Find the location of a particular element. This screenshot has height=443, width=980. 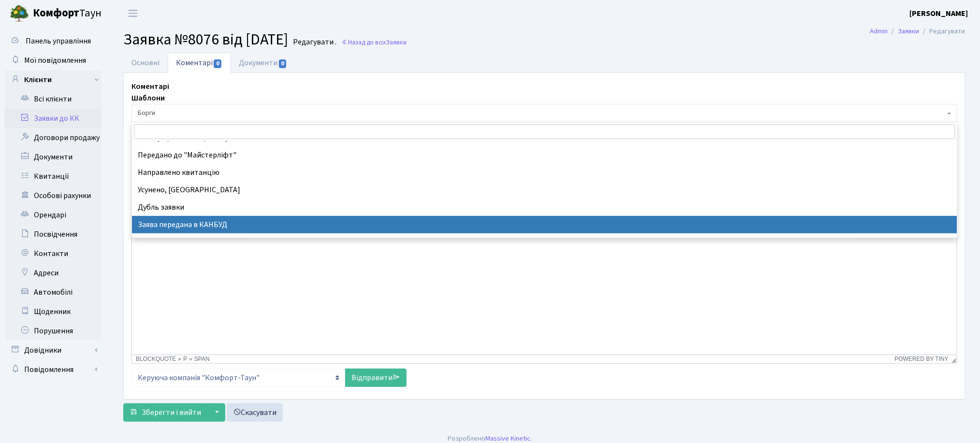

label: Шаблони is located at coordinates (148, 98).